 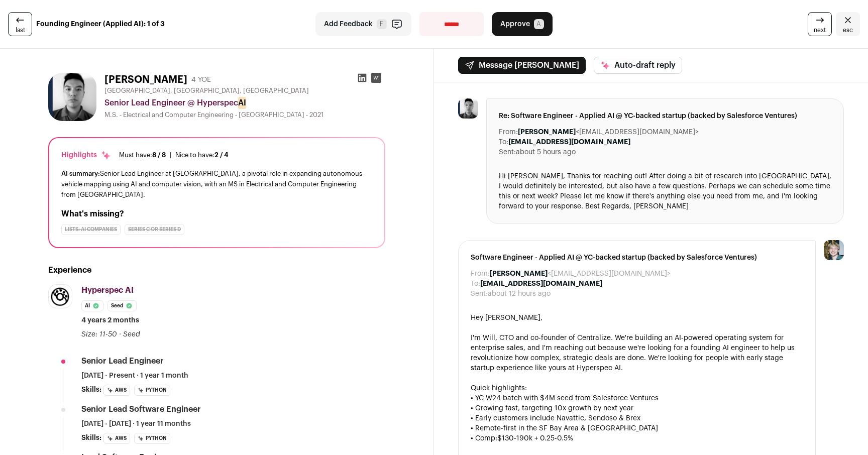 I want to click on button: Approve A, so click(x=522, y=24).